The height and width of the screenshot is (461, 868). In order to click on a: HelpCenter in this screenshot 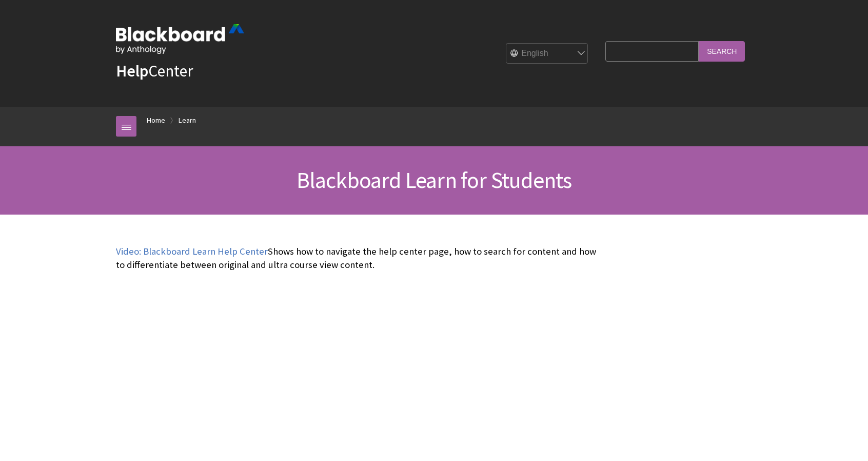, I will do `click(155, 71)`.